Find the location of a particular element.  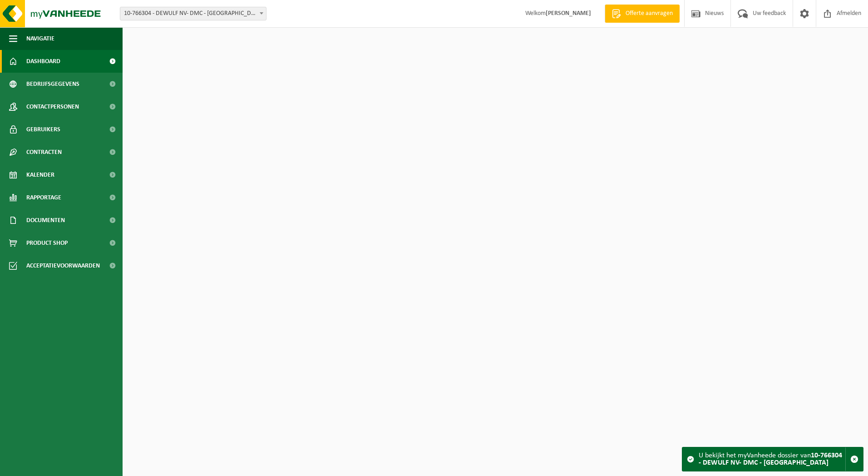

span: Rapportage is located at coordinates (43, 198).